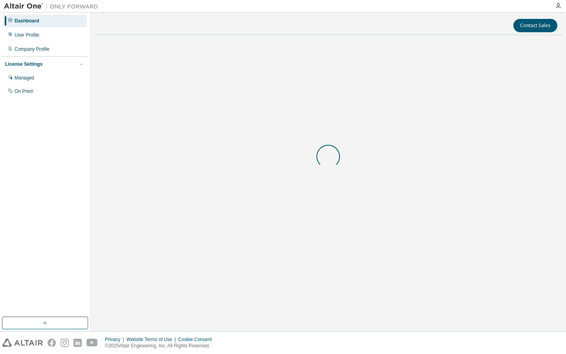 Image resolution: width=566 pixels, height=354 pixels. I want to click on div: License Settings, so click(24, 64).